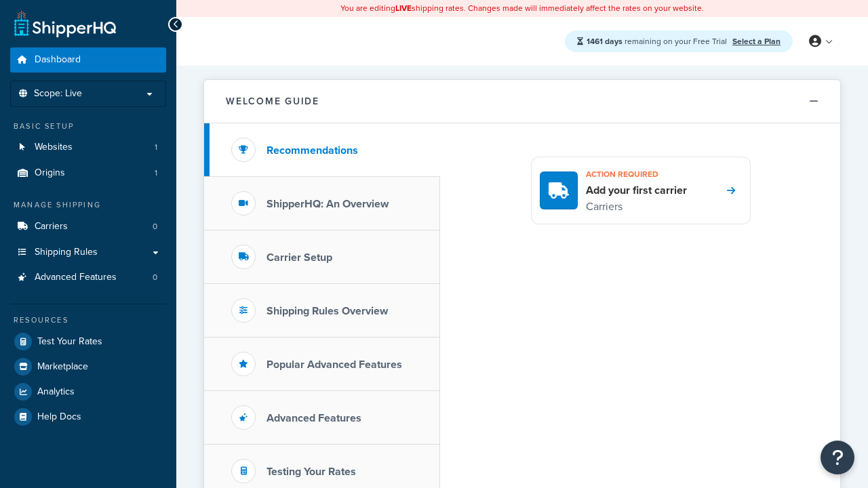  Describe the element at coordinates (88, 367) in the screenshot. I see `a: Marketplace` at that location.